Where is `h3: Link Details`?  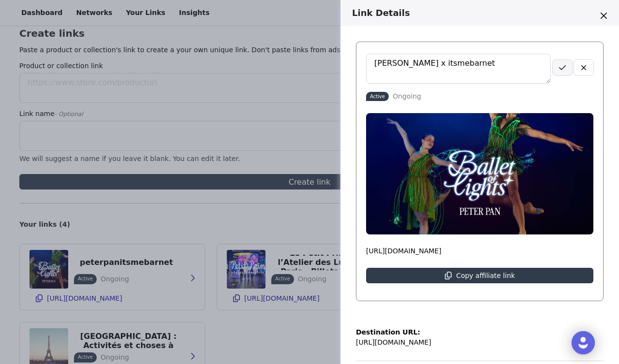 h3: Link Details is located at coordinates (474, 13).